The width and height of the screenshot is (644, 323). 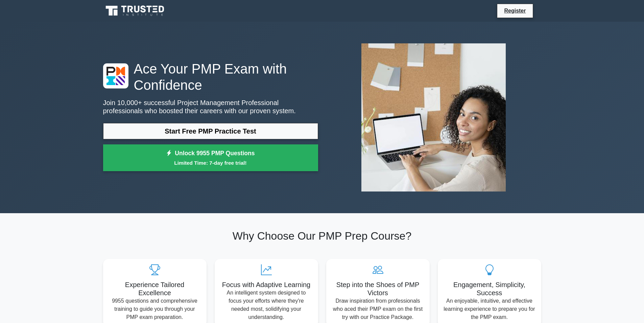 What do you see at coordinates (490, 288) in the screenshot?
I see `h5: Engagement, Simplicity, Success` at bounding box center [490, 288].